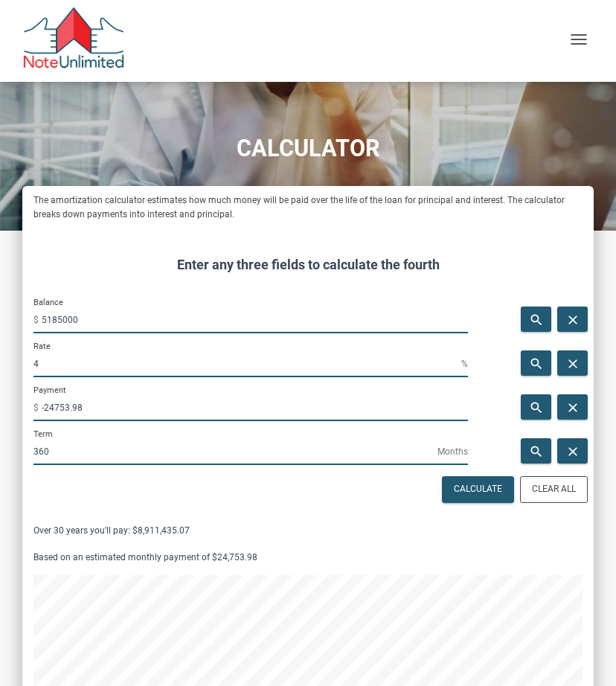 The width and height of the screenshot is (616, 686). Describe the element at coordinates (49, 390) in the screenshot. I see `label: Payment` at that location.